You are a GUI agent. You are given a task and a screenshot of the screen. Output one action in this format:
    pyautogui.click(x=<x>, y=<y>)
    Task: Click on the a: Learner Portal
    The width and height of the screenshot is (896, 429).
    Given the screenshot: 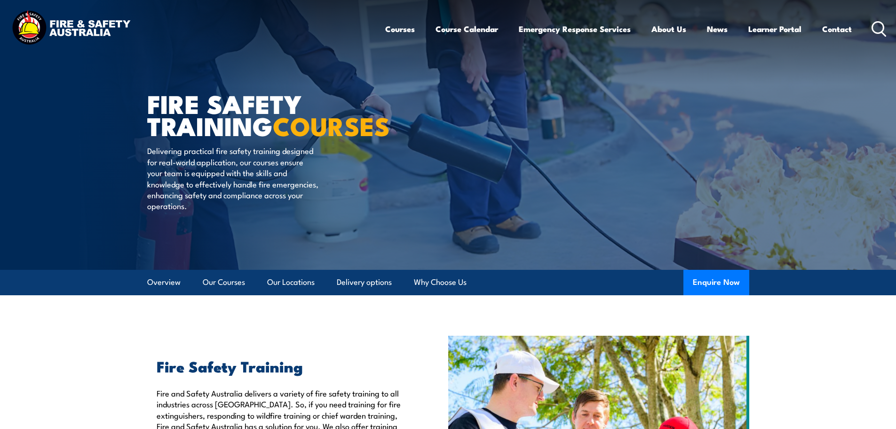 What is the action you would take?
    pyautogui.click(x=775, y=29)
    